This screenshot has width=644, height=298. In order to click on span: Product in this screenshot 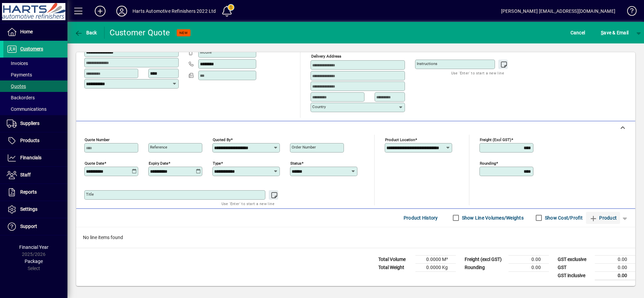, I will do `click(603, 218)`.